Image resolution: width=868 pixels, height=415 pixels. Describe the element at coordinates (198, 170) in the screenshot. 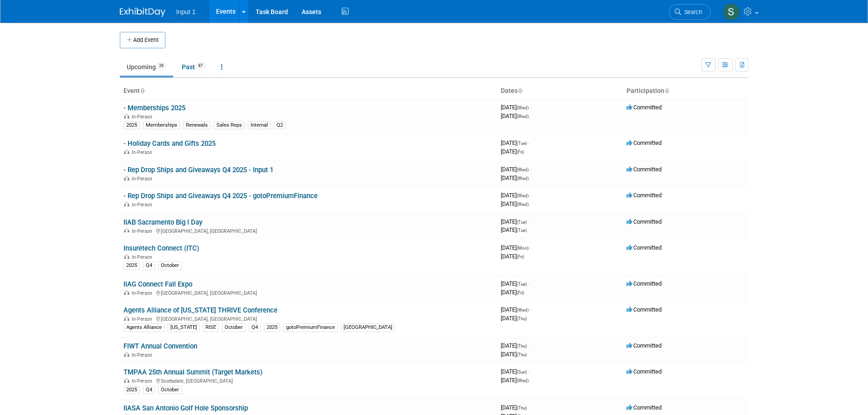

I see `a: - Rep Drop Ships and Giveaways Q4 2025 - Input 1` at that location.